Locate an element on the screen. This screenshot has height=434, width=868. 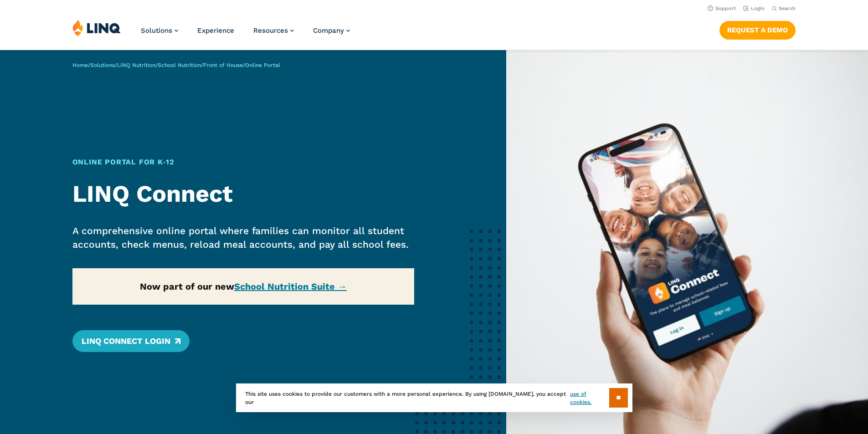
a: LINQ Connect Login is located at coordinates (131, 341).